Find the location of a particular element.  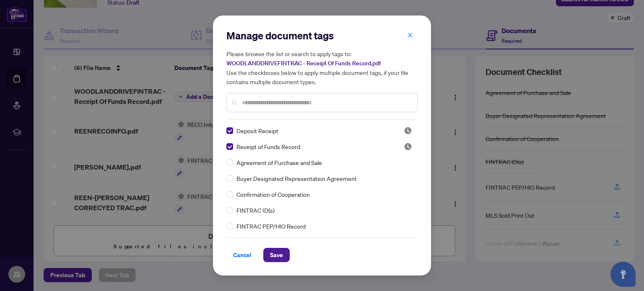

span: Confirmation of Cooperation is located at coordinates (273, 195).